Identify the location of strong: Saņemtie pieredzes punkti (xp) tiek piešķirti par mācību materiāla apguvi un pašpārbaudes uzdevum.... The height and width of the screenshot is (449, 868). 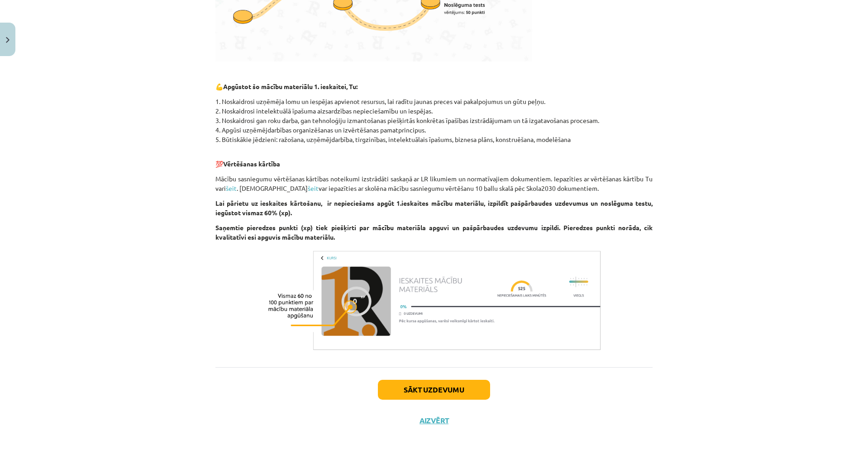
(434, 232).